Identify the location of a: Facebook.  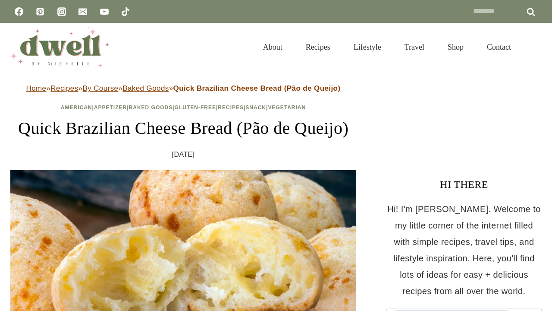
(19, 12).